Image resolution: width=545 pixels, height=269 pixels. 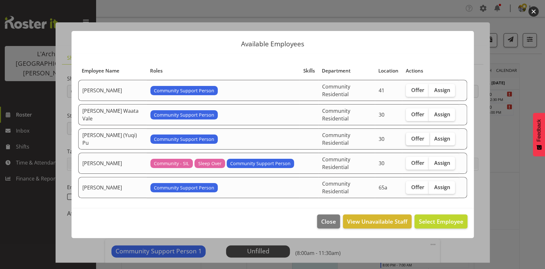 What do you see at coordinates (383, 187) in the screenshot?
I see `span: 65a` at bounding box center [383, 187].